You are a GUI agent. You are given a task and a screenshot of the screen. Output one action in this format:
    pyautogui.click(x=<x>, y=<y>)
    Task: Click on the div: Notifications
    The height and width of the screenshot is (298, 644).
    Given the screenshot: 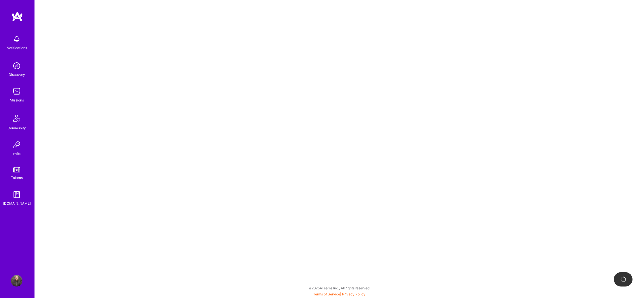 What is the action you would take?
    pyautogui.click(x=17, y=48)
    